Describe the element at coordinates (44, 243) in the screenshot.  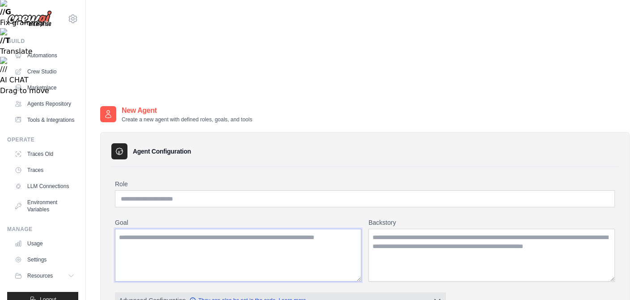
I see `a: Usage` at that location.